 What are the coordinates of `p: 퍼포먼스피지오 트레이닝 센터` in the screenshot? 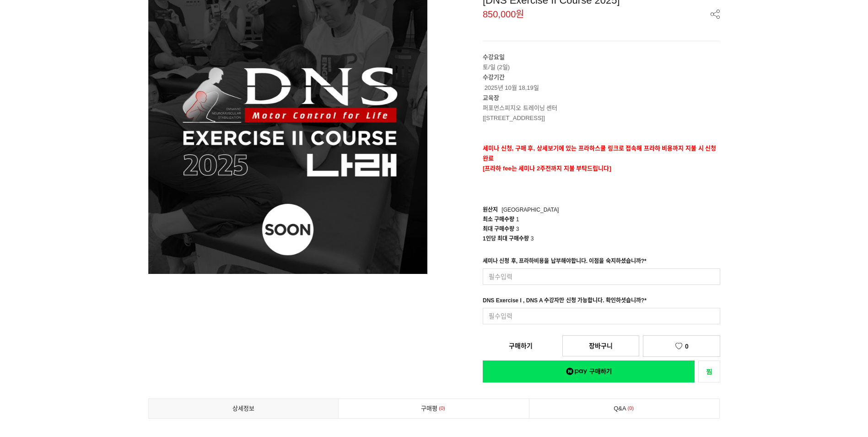 It's located at (601, 108).